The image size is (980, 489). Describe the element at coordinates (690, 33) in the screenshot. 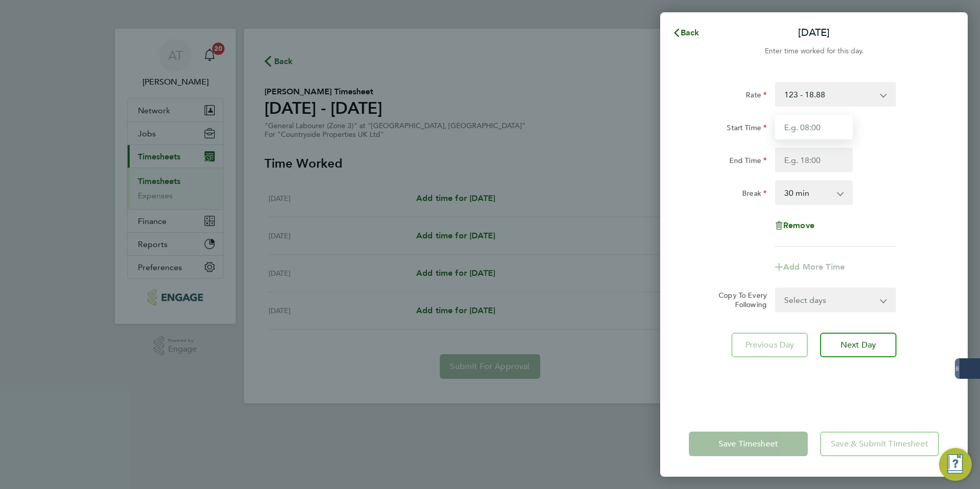

I see `span: Back` at that location.